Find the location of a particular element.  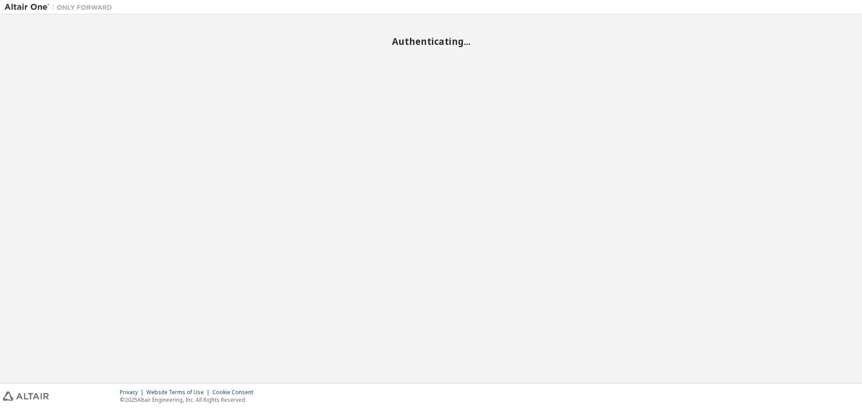

div: Cookie Consent is located at coordinates (235, 392).